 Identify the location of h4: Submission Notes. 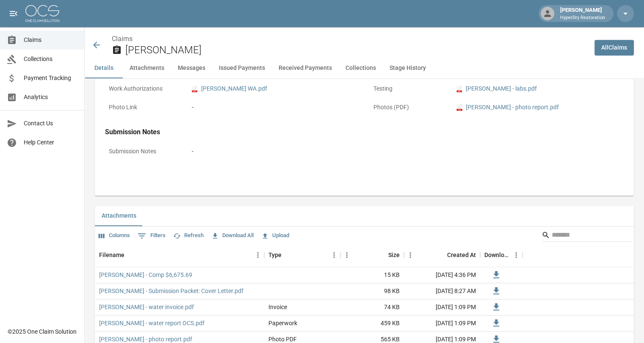
(365, 132).